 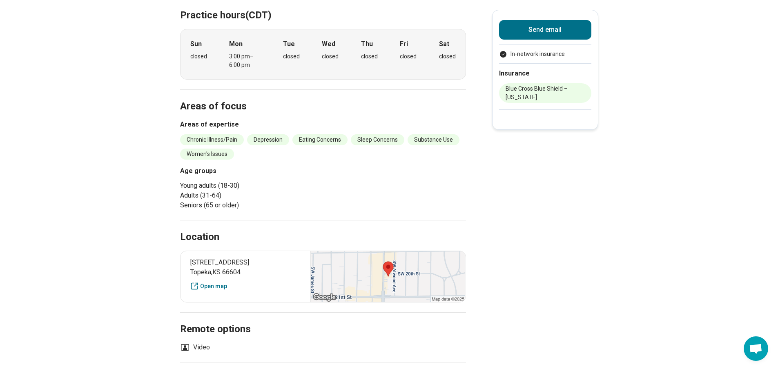 I want to click on strong: Mon, so click(x=236, y=44).